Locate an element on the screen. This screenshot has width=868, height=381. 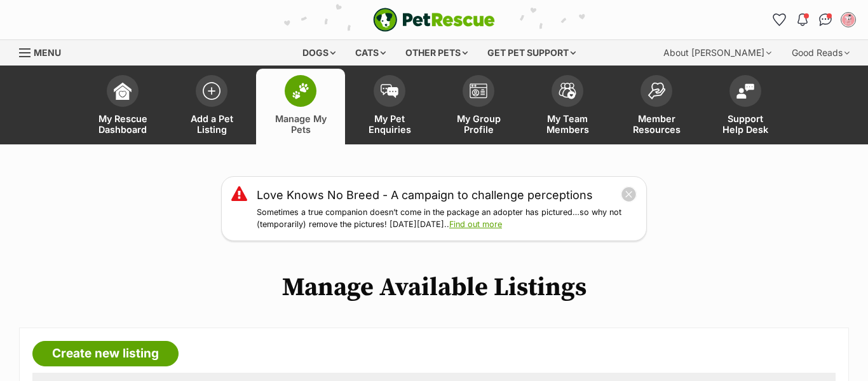
div: Other pets is located at coordinates (437, 53).